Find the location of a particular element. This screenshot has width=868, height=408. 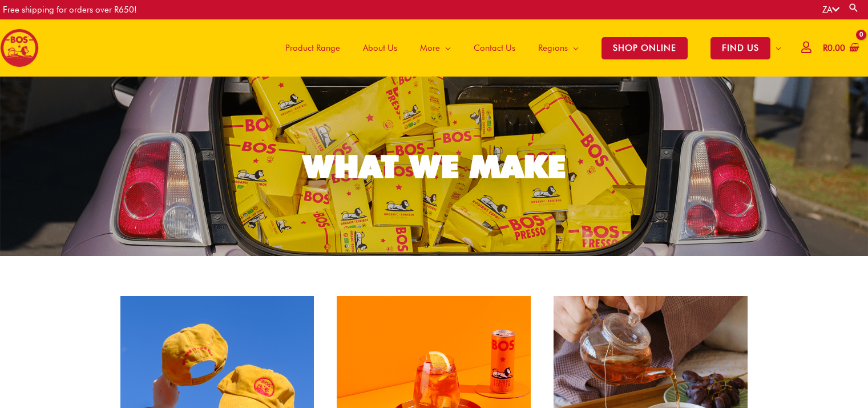

span: FIND US is located at coordinates (740, 48).